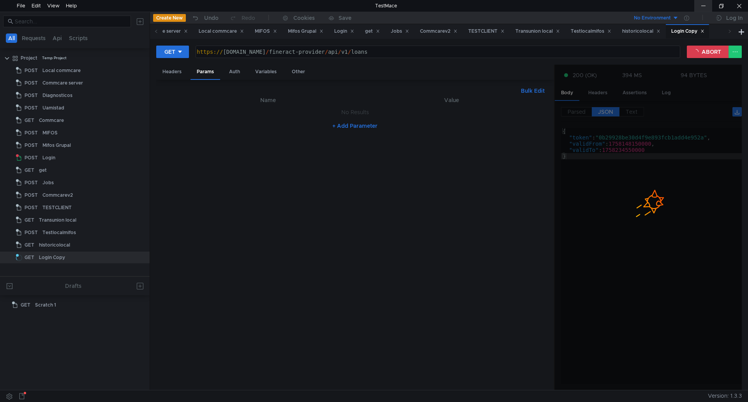  I want to click on div: Undo, so click(211, 18).